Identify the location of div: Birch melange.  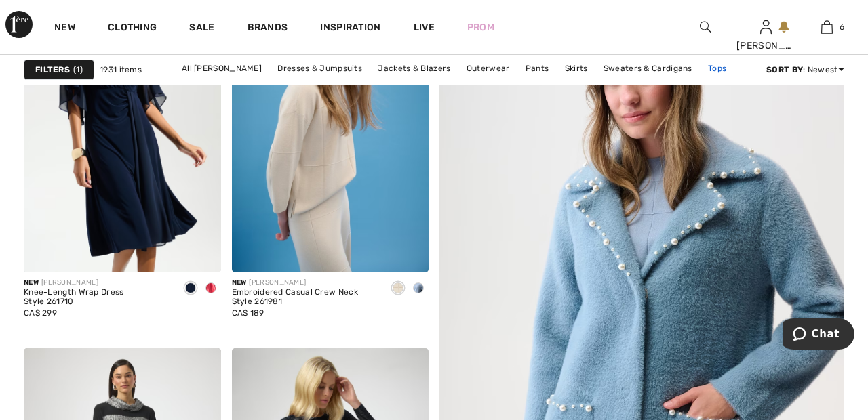
(398, 288).